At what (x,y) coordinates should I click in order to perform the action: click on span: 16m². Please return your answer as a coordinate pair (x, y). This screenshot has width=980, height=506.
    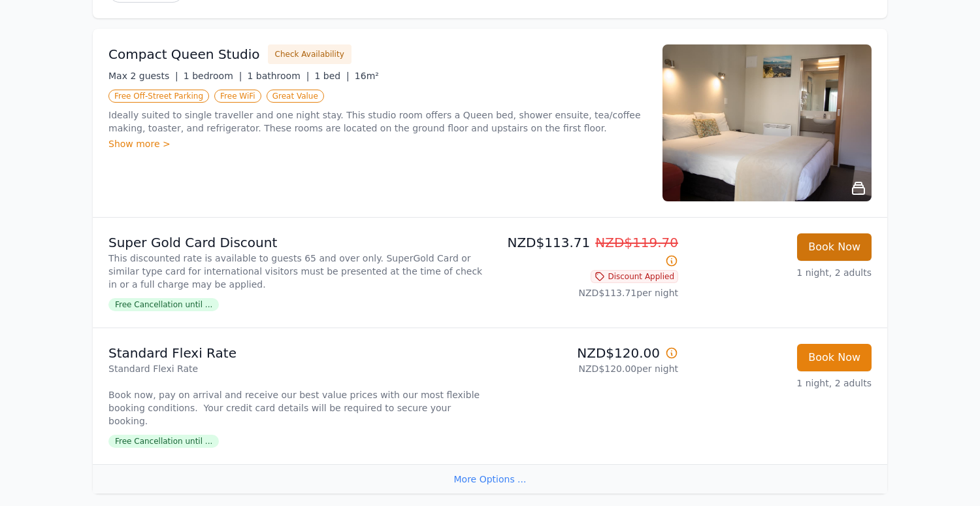
    Looking at the image, I should click on (366, 76).